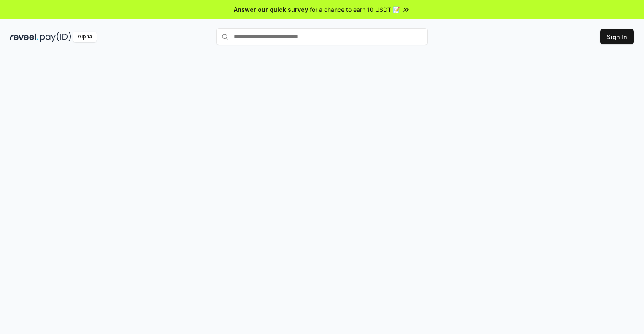 The image size is (644, 334). What do you see at coordinates (56, 36) in the screenshot?
I see `img: pay_id` at bounding box center [56, 36].